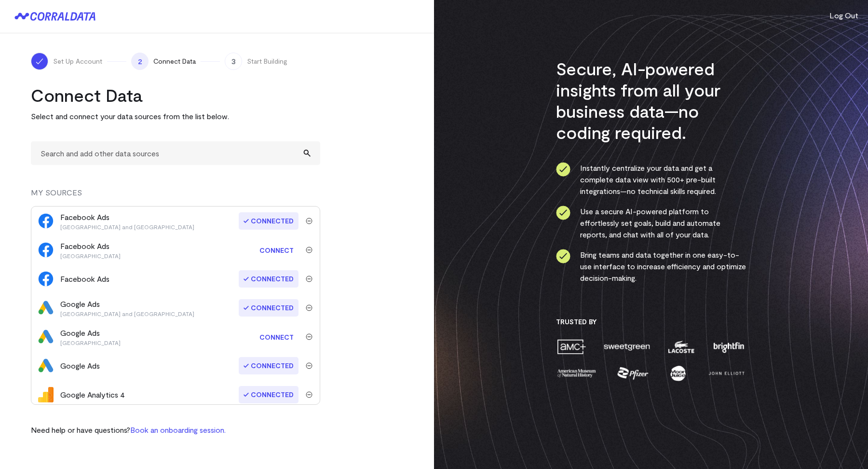 The height and width of the screenshot is (469, 868). Describe the element at coordinates (233, 61) in the screenshot. I see `span: 3` at that location.